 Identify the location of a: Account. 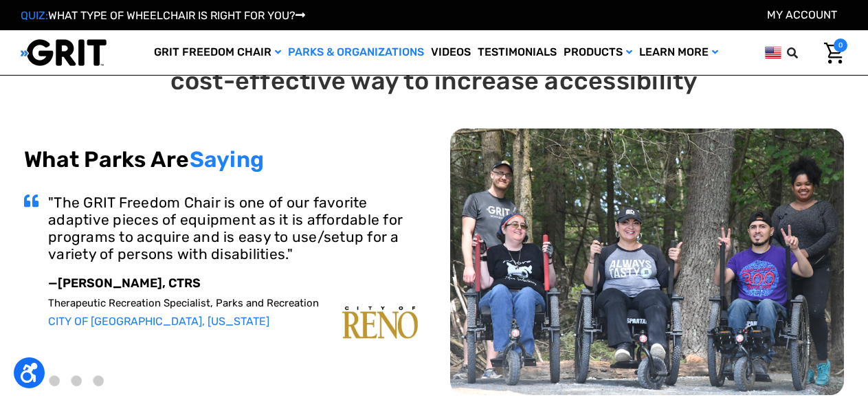
(802, 15).